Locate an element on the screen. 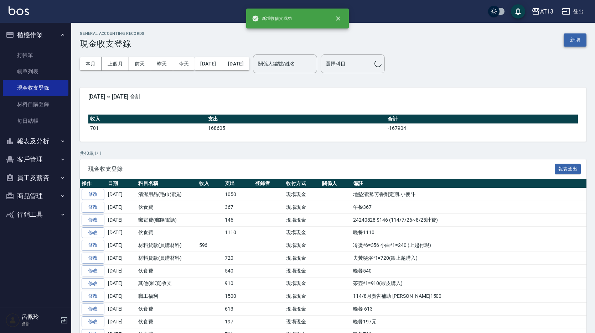  th: 關係人 is located at coordinates (335, 184).